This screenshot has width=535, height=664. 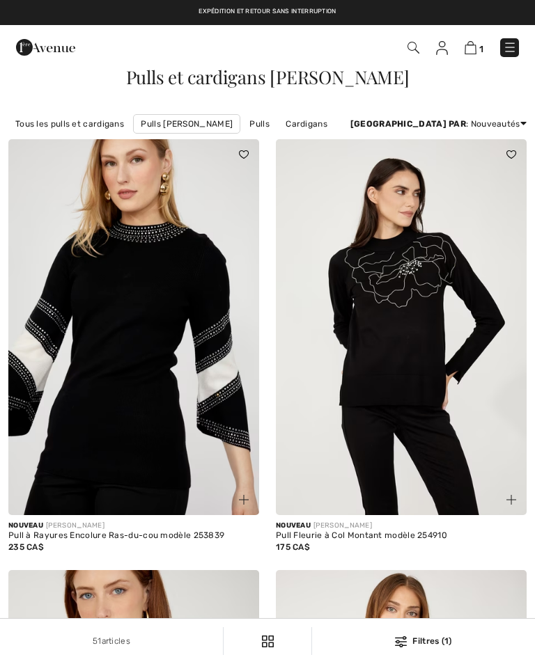 I want to click on a: Pull à Rayures Encolure Ras-du-cou modèle 253839. Noir/Blanc Cassé, so click(x=134, y=327).